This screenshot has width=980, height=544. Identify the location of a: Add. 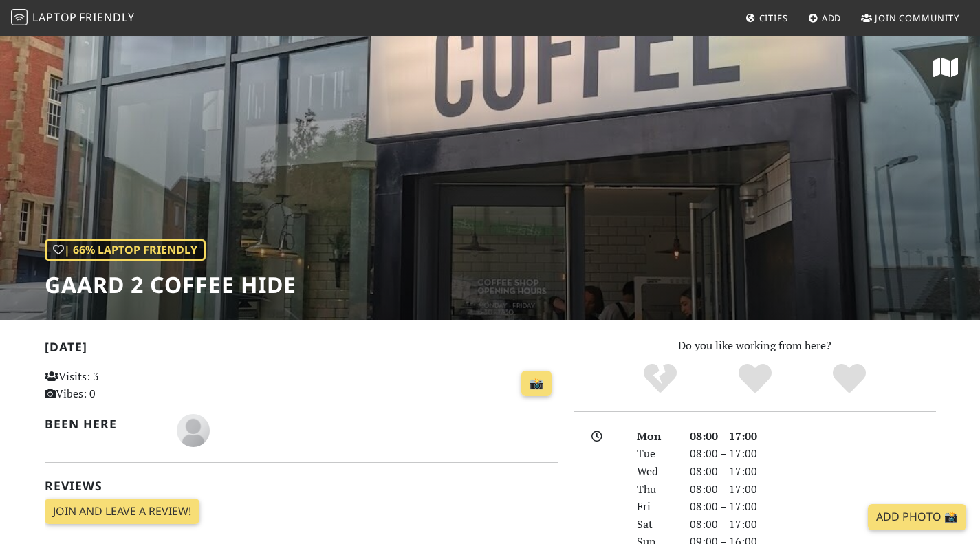
(825, 18).